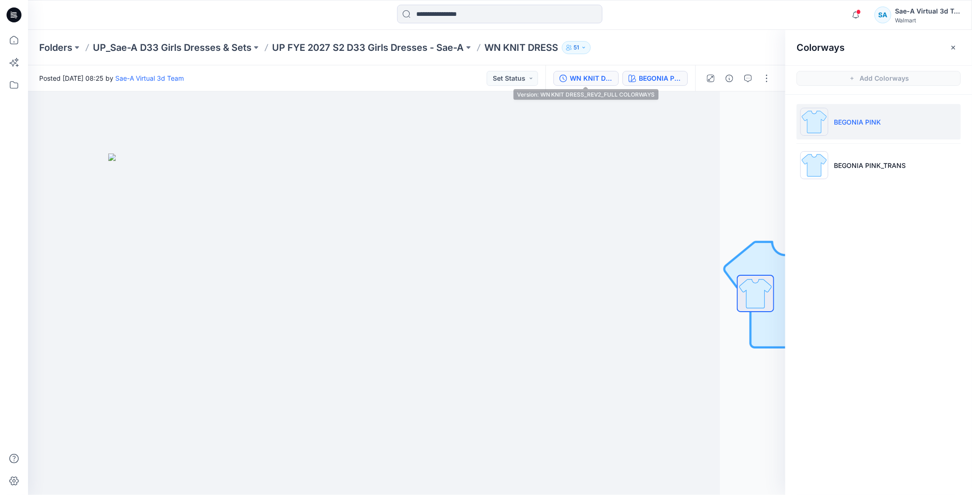 Image resolution: width=972 pixels, height=495 pixels. I want to click on a: UP FYE 2027 S2 D33 Girls Dresses - Sae-A, so click(368, 48).